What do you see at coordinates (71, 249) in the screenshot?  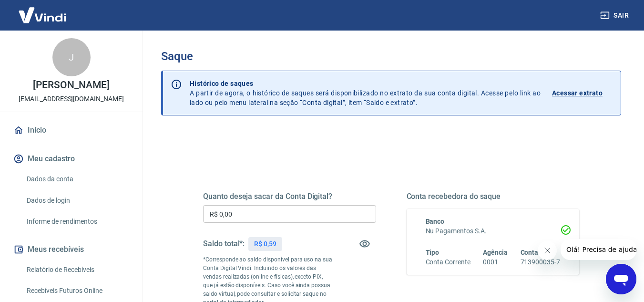 I see `button: Meus recebíveis` at bounding box center [71, 249].